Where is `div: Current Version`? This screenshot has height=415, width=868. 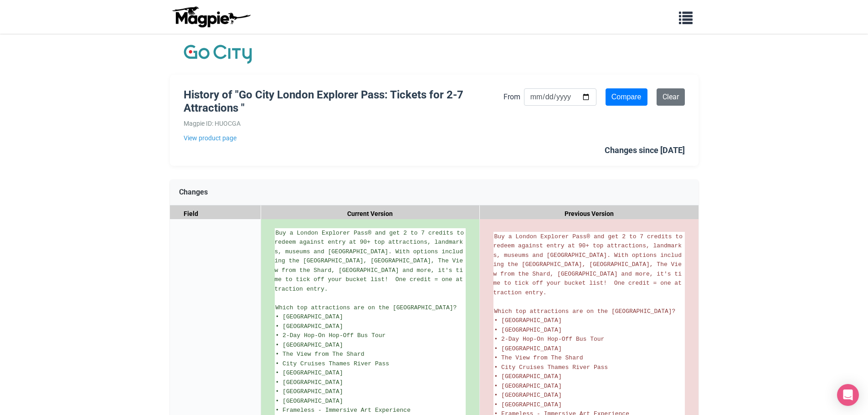
div: Current Version is located at coordinates (370, 213).